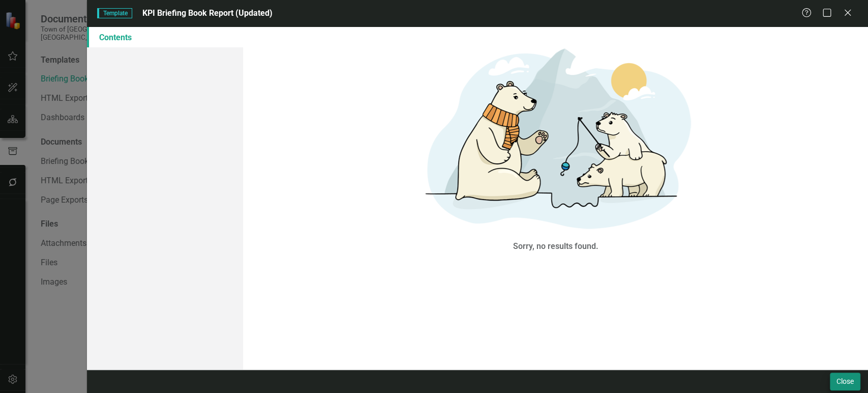 This screenshot has height=393, width=868. I want to click on span: KPI Briefing Book Report (Updated), so click(208, 13).